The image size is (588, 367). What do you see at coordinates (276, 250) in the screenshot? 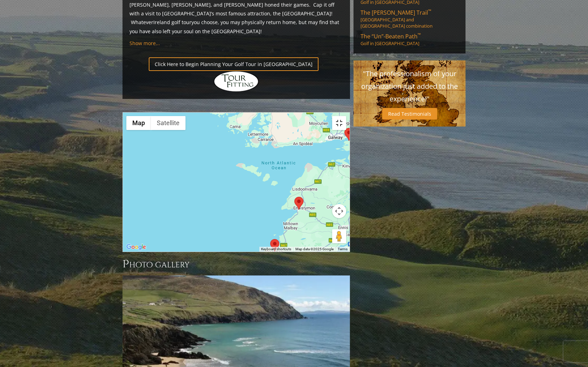
I see `button: Keyboard shortcuts` at bounding box center [276, 250].